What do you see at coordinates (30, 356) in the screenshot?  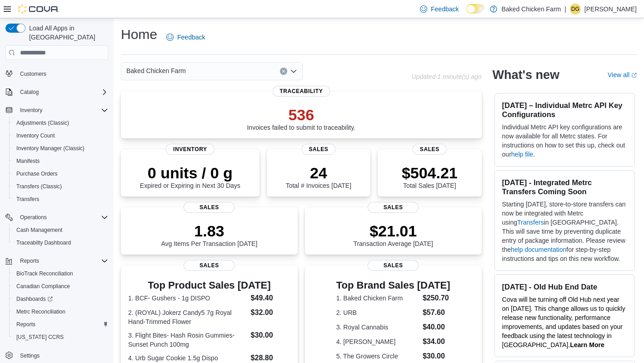 I see `a: Settings` at bounding box center [30, 356].